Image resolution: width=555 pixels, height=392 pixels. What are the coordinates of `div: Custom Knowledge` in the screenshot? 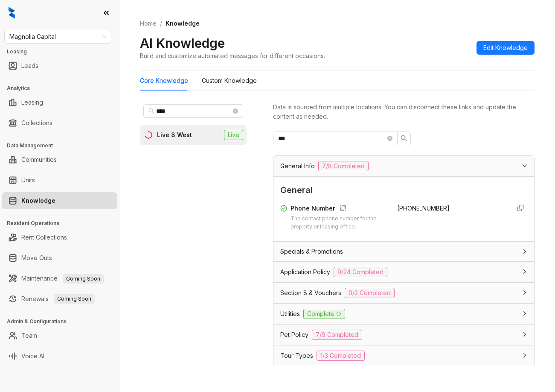 It's located at (229, 80).